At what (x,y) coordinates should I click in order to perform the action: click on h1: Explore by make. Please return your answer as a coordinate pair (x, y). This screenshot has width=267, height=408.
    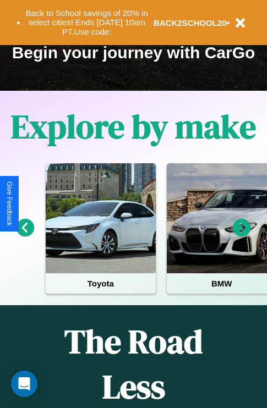
    Looking at the image, I should click on (133, 126).